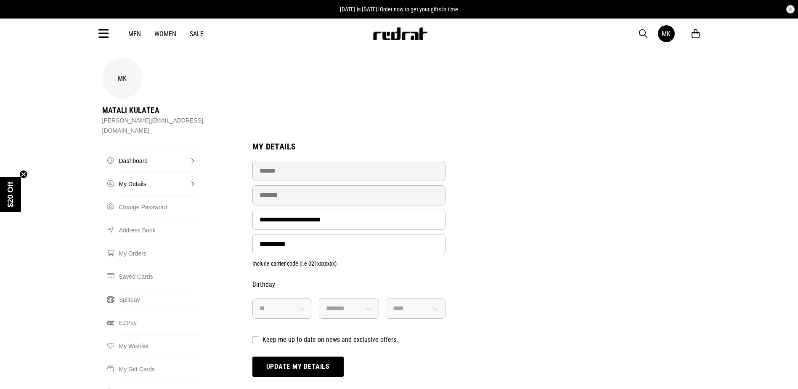  What do you see at coordinates (170, 110) in the screenshot?
I see `div: Matali Kulatea` at bounding box center [170, 110].